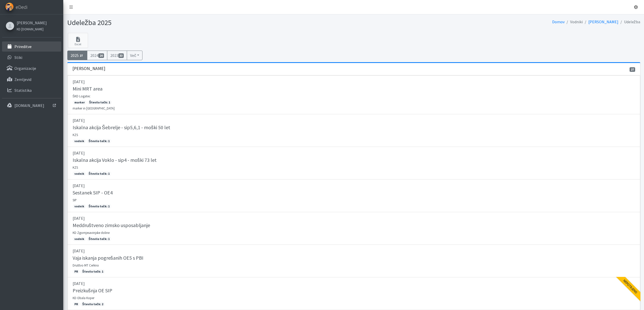 The height and width of the screenshot is (310, 644). What do you see at coordinates (79, 102) in the screenshot?
I see `span: marker` at bounding box center [79, 102].